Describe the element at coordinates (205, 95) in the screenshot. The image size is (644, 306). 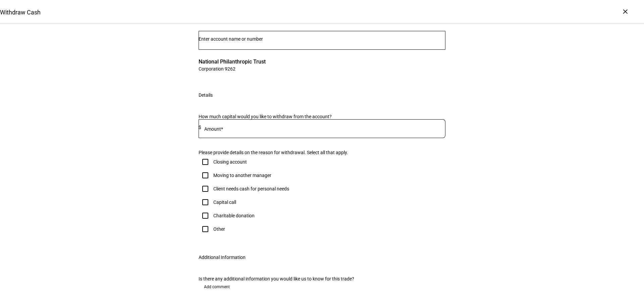
I see `div: Details` at that location.